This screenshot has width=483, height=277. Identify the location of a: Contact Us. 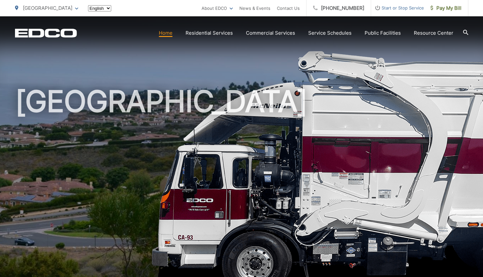
(289, 8).